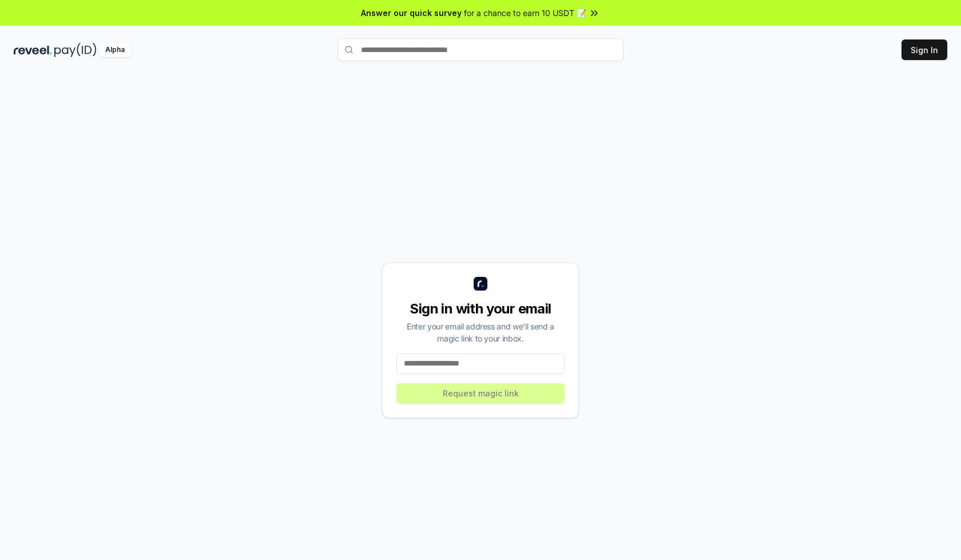 This screenshot has height=560, width=961. Describe the element at coordinates (924, 50) in the screenshot. I see `button: Sign In` at that location.